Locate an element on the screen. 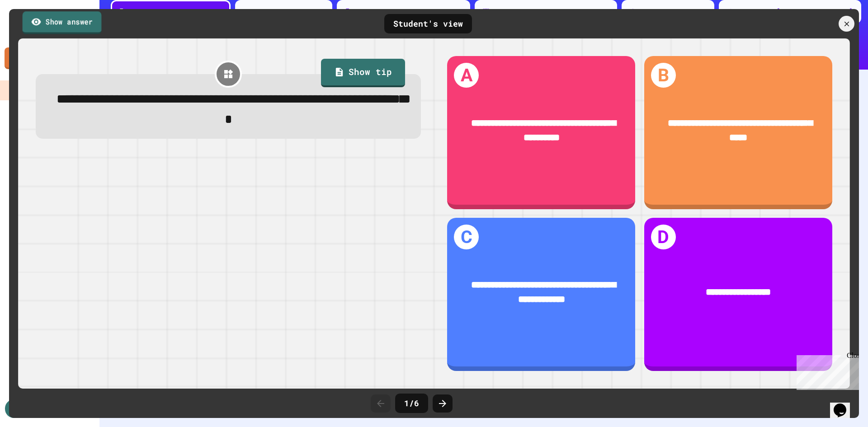 The image size is (868, 427). h1: C is located at coordinates (466, 237).